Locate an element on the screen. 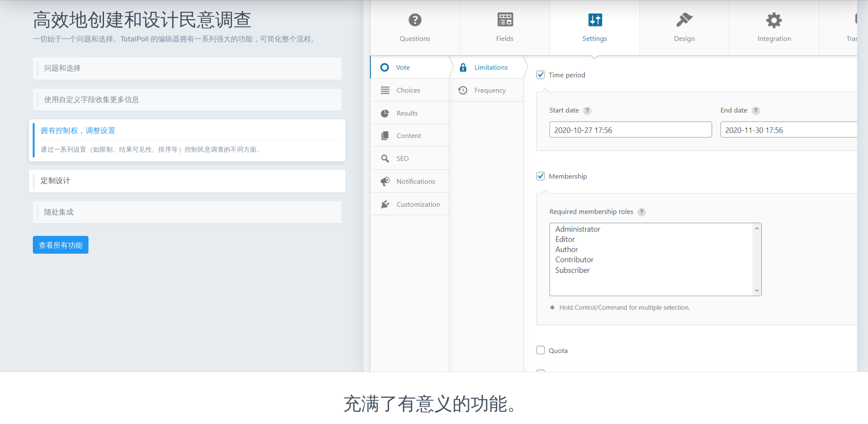 The width and height of the screenshot is (868, 424). font: 随处集成 is located at coordinates (59, 212).